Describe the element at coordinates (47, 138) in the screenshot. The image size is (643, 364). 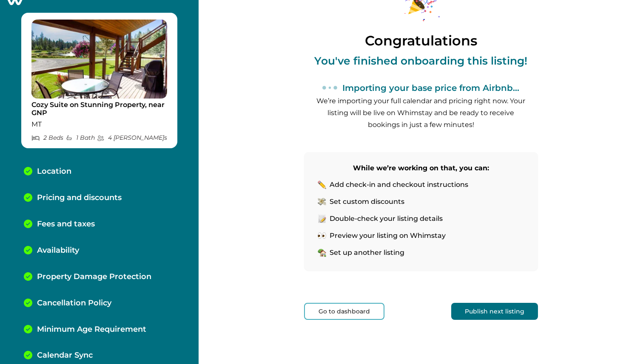
I see `p: 2 Bed s` at that location.